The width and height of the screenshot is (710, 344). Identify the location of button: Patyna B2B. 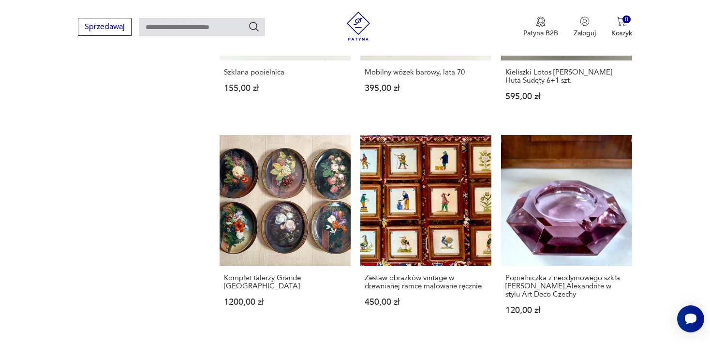
(541, 27).